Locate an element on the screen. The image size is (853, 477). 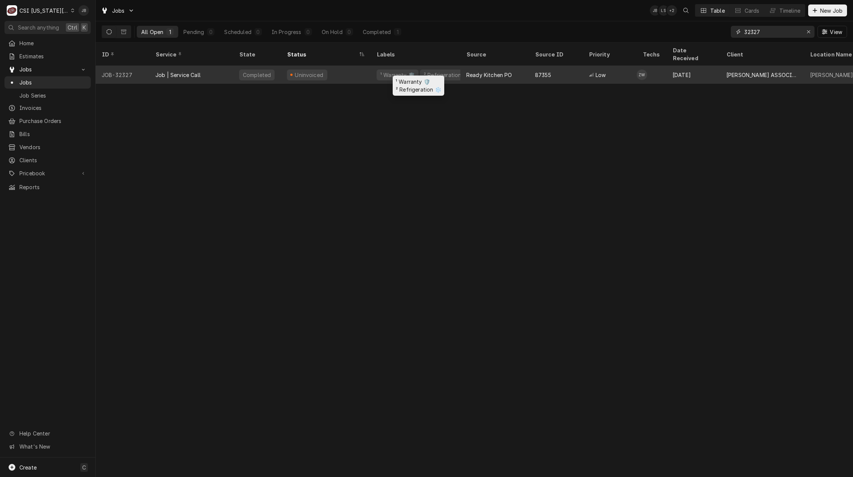
span: Purchase Orders is located at coordinates (53, 121).